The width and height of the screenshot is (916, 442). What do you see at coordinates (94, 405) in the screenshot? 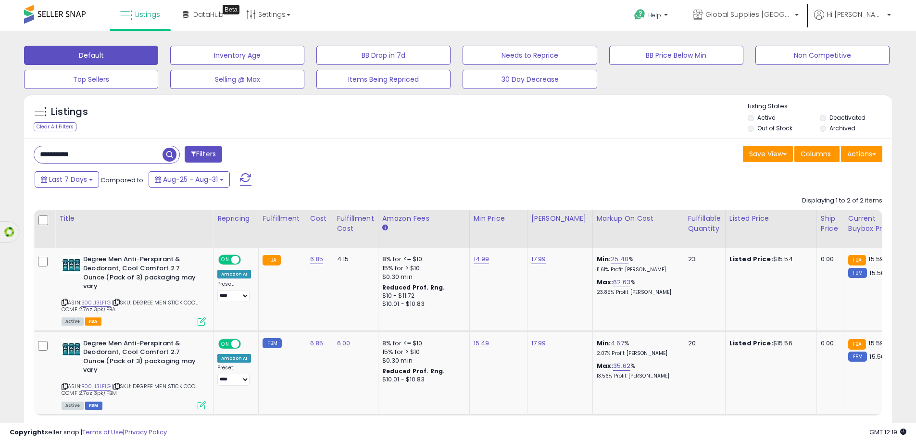
I see `span: FBM` at bounding box center [94, 405].